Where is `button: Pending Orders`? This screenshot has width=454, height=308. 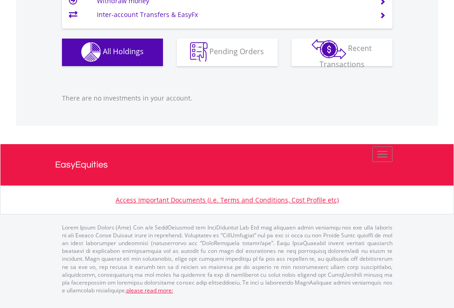
button: Pending Orders is located at coordinates (227, 52).